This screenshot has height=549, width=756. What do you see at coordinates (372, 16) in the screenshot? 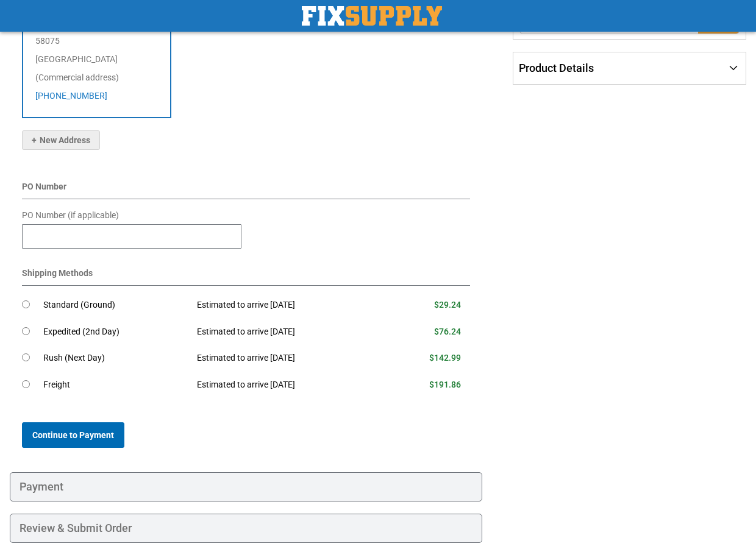
I see `a: store logo` at bounding box center [372, 16].